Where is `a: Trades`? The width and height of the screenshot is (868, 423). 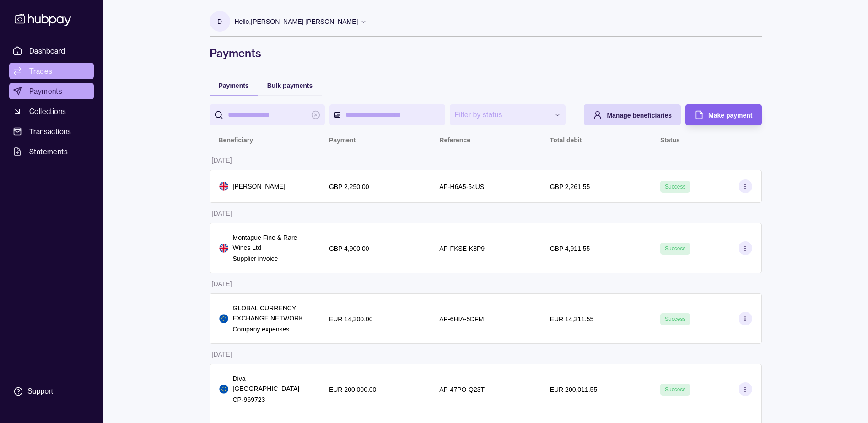 a: Trades is located at coordinates (51, 71).